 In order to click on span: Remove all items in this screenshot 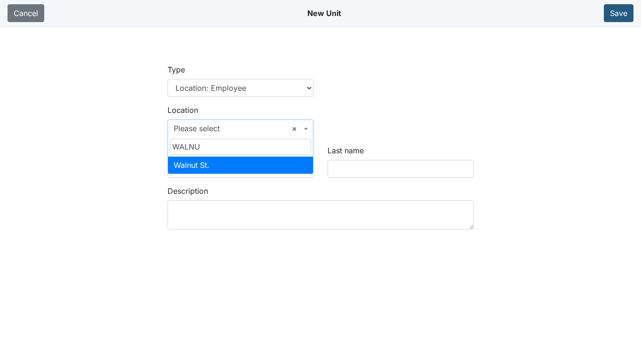, I will do `click(294, 129)`.